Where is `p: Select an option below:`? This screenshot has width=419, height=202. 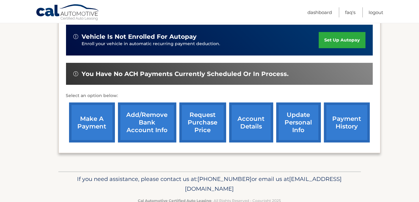
p: Select an option below: is located at coordinates (219, 96).